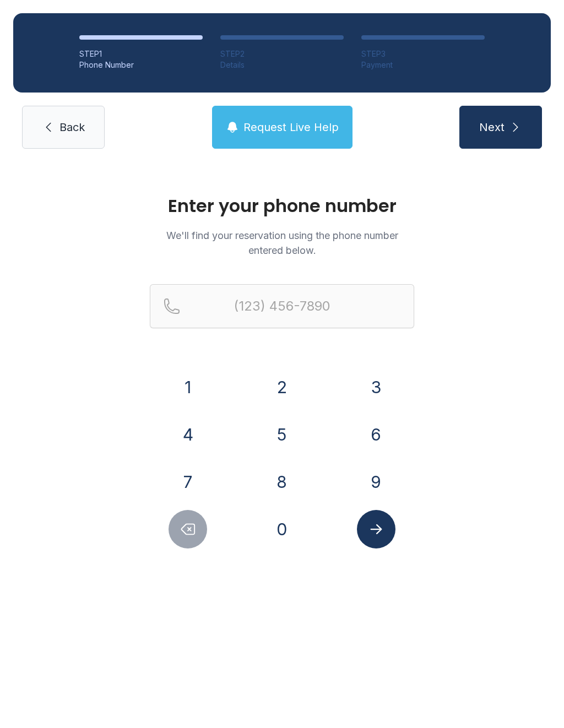  Describe the element at coordinates (282, 243) in the screenshot. I see `p: We'll find your reservation using the phone number entered below.` at that location.